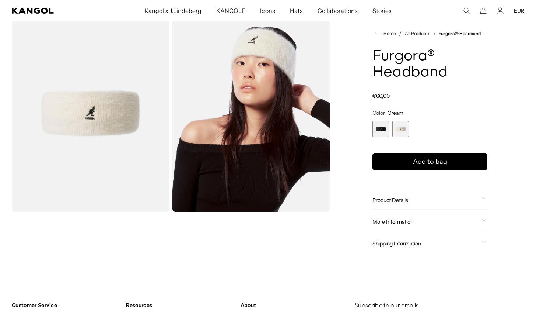  I want to click on span: €60,00, so click(381, 96).